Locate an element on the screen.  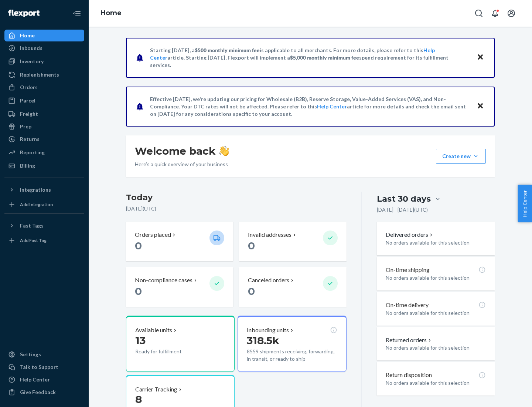
div: Parcel is located at coordinates (28, 101).